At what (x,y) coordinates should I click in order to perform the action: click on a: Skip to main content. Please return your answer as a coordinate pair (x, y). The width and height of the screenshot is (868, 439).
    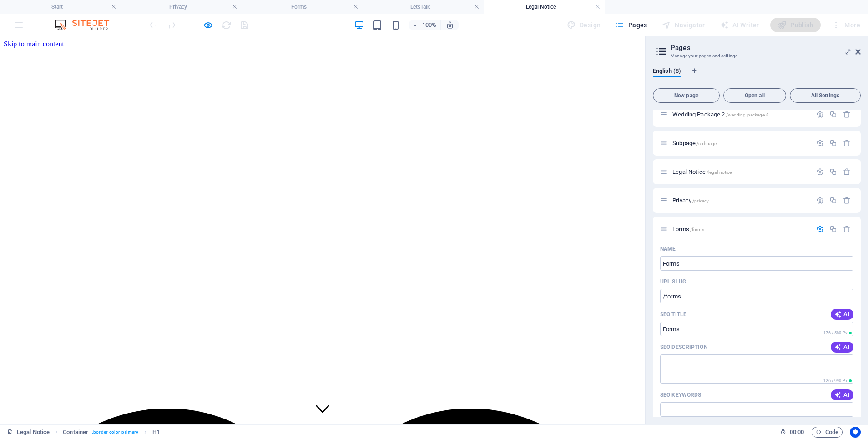
    Looking at the image, I should click on (34, 7).